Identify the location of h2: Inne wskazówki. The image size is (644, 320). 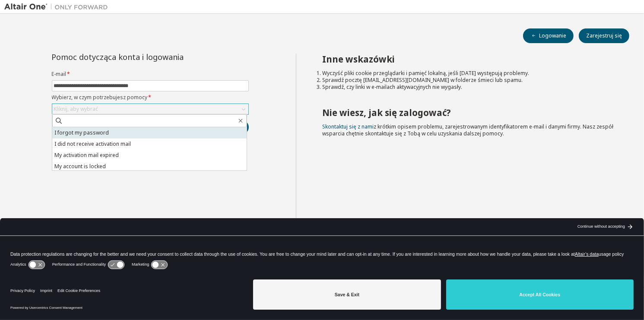
(468, 59).